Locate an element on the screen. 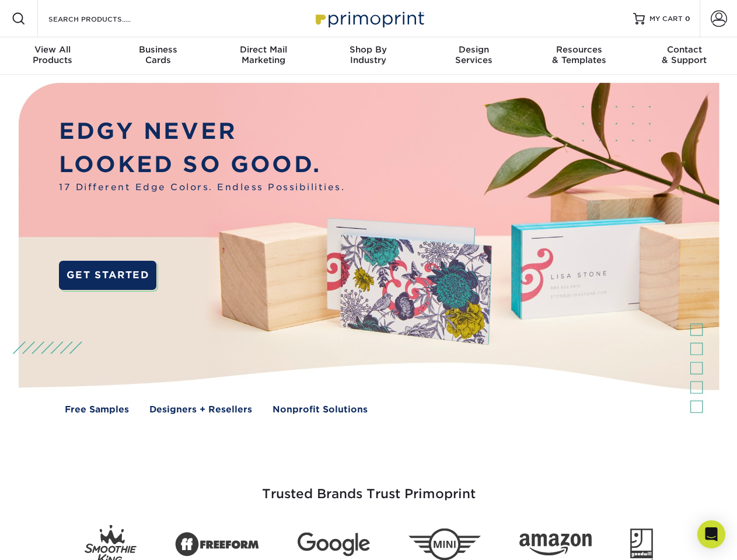 Image resolution: width=737 pixels, height=560 pixels. div: Services is located at coordinates (473, 55).